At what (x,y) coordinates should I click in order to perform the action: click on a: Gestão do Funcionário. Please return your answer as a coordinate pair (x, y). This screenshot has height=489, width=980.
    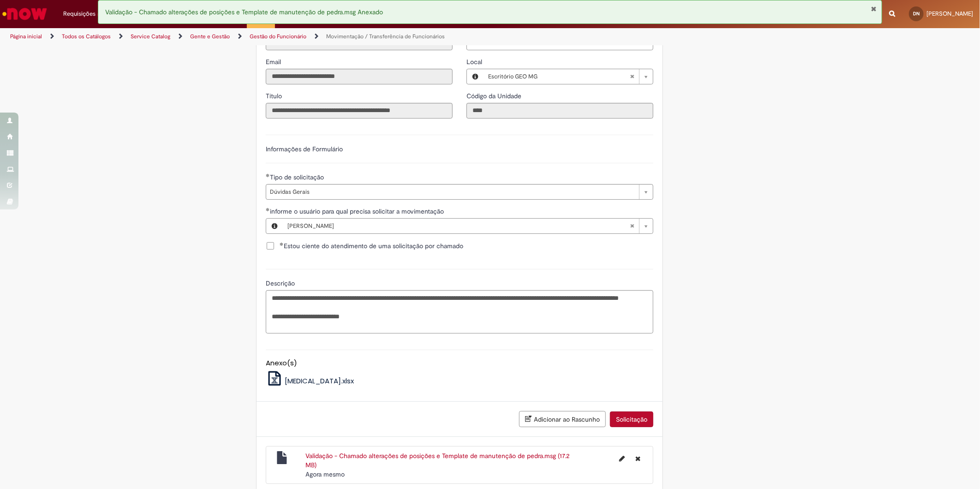
    Looking at the image, I should click on (278, 36).